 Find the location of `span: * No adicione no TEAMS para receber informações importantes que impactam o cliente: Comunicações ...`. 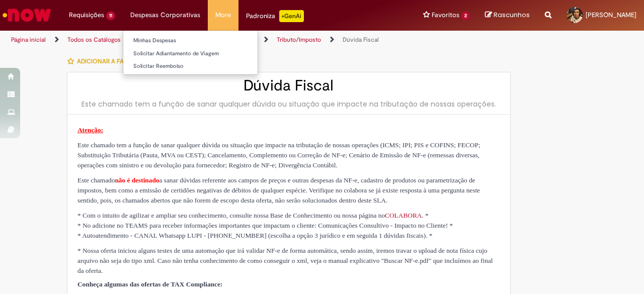

span: * No adicione no TEAMS para receber informações importantes que impactam o cliente: Comunicações ... is located at coordinates (265, 225).